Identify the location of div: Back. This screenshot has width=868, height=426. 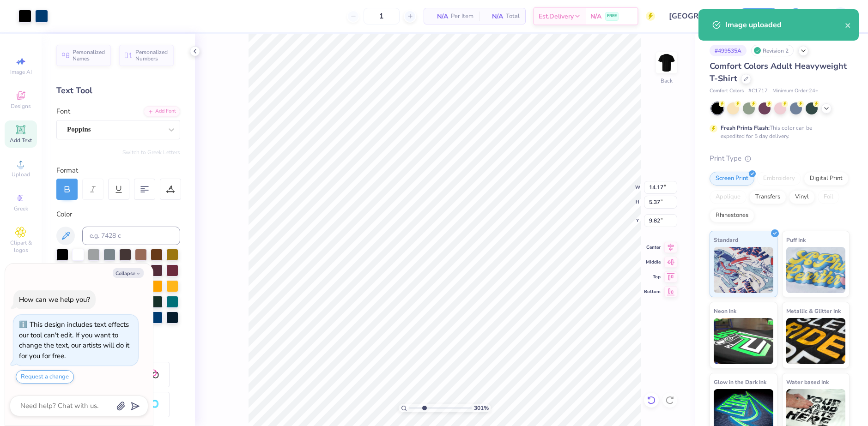
(666, 81).